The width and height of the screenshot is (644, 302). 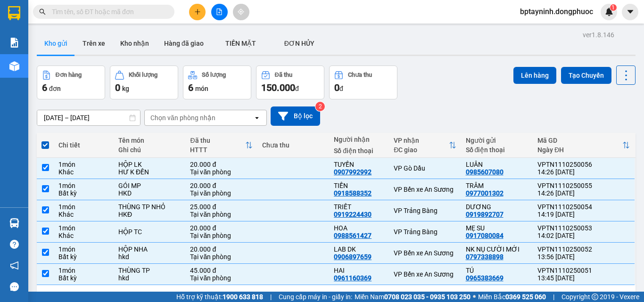 I want to click on span: ĐƠN HỦY, so click(x=300, y=43).